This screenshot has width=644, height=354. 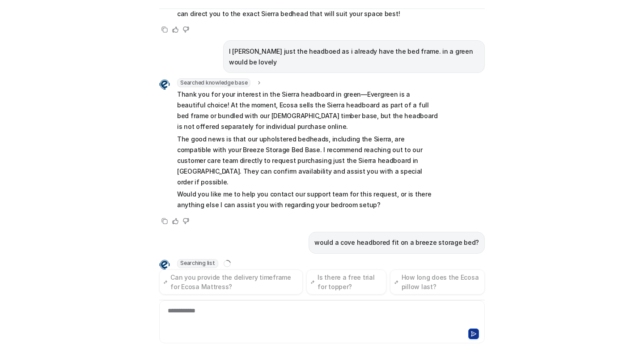 I want to click on span: Searched knowledge base, so click(x=214, y=83).